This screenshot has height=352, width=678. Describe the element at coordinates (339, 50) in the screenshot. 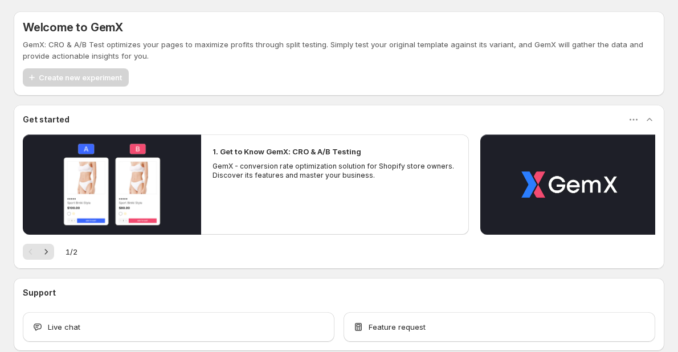

I see `p: GemX: CRO & A/B Test optimizes your pages to maximize profits through split testing. Simply test ...` at that location.